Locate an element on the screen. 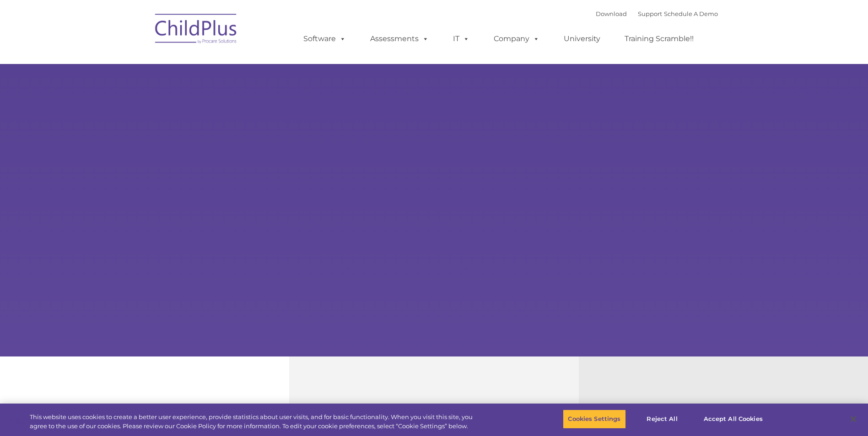 The image size is (868, 436). a: Schedule A Demo is located at coordinates (690, 14).